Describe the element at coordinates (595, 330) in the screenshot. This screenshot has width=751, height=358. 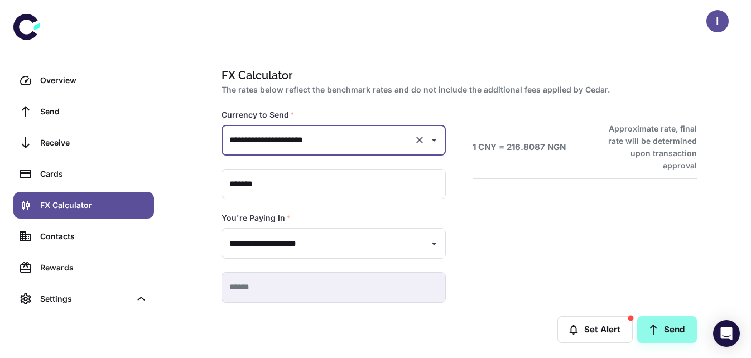
I see `button: Set Alert` at that location.